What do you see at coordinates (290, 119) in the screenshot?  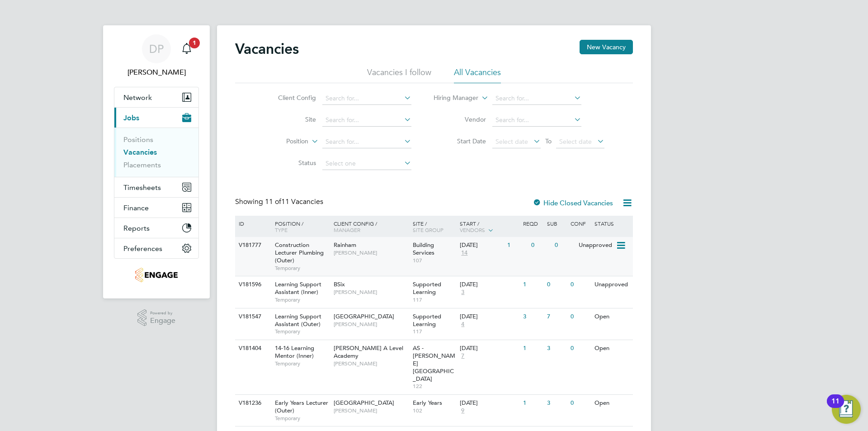 I see `label: Site` at bounding box center [290, 119].